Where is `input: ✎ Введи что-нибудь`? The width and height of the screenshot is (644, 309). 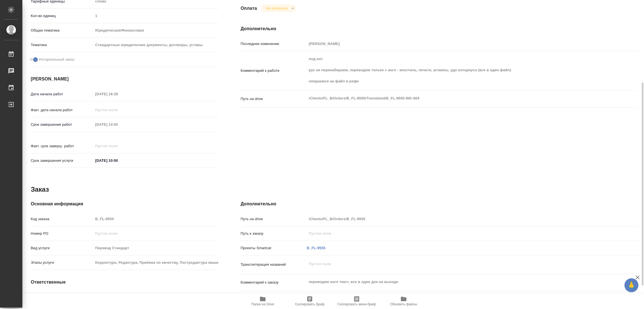
input: ✎ Введи что-нибудь is located at coordinates (117, 161).